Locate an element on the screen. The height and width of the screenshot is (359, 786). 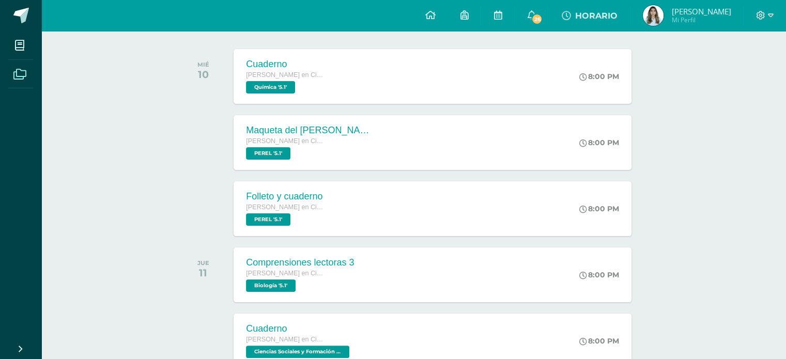
div: JUE is located at coordinates (203, 263).